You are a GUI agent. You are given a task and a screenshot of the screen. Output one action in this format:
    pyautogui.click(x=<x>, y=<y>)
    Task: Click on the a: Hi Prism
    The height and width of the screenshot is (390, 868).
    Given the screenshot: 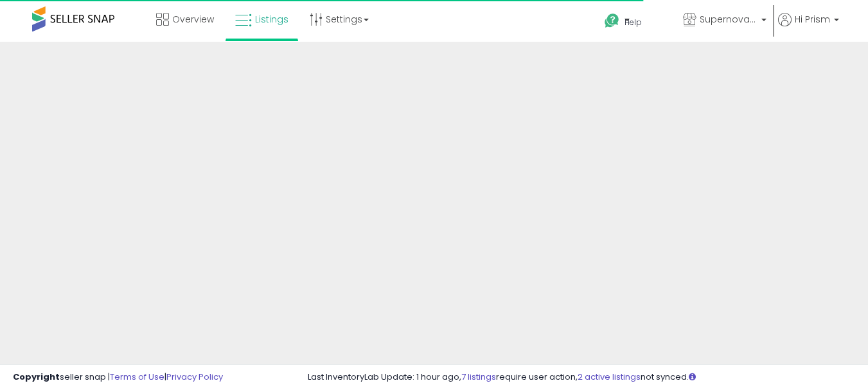 What is the action you would take?
    pyautogui.click(x=808, y=27)
    